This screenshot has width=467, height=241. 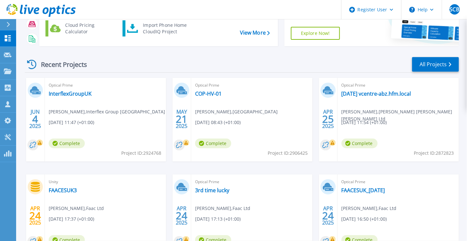 I want to click on a: FAACESUK3, so click(x=63, y=190).